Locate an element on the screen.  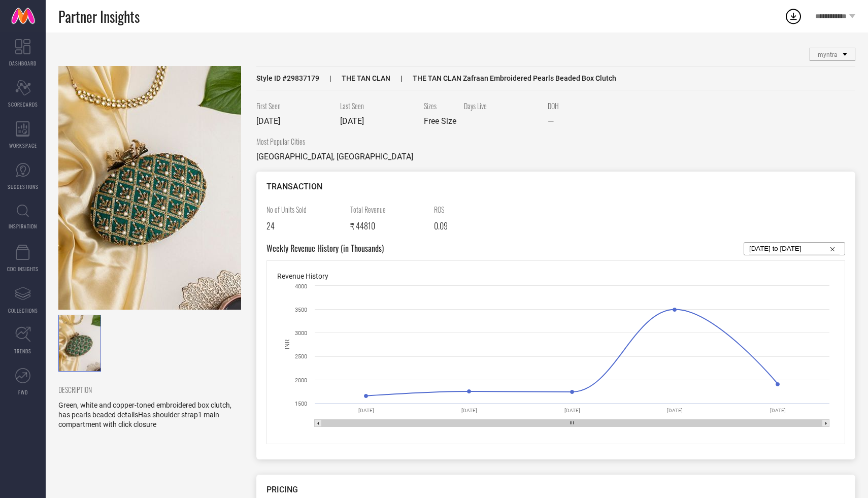
text: 2500 is located at coordinates (301, 356).